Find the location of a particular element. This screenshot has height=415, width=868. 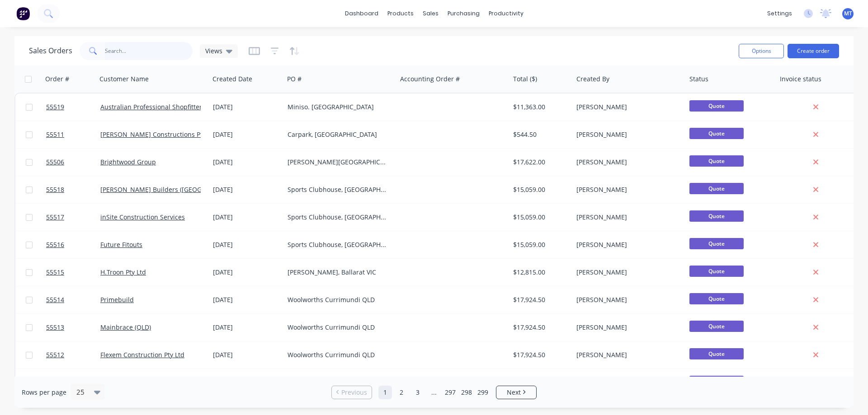

a: Primebuild is located at coordinates (117, 299).